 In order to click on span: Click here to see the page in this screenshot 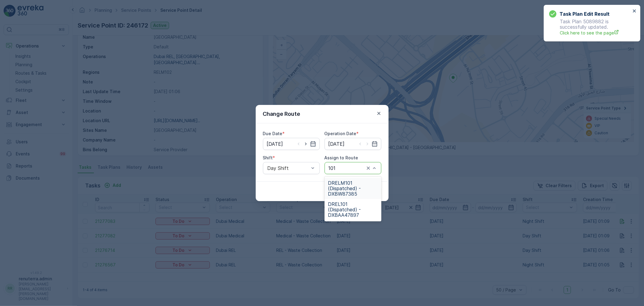, I will do `click(595, 33)`.